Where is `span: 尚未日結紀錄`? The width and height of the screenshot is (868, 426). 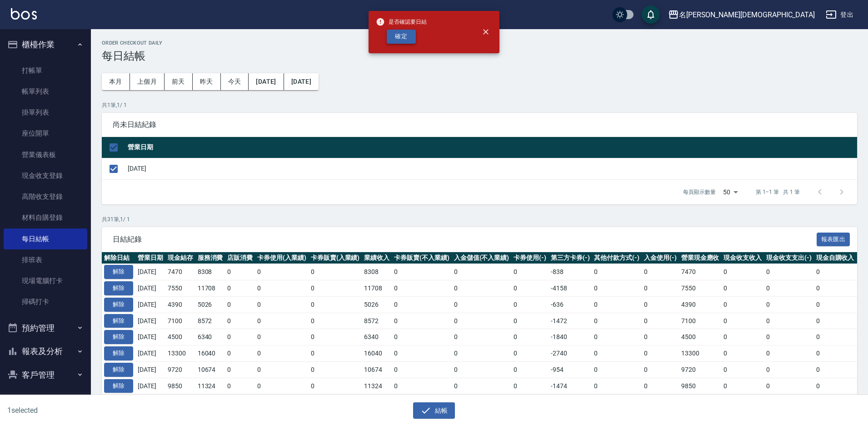
span: 尚未日結紀錄 is located at coordinates (480, 125).